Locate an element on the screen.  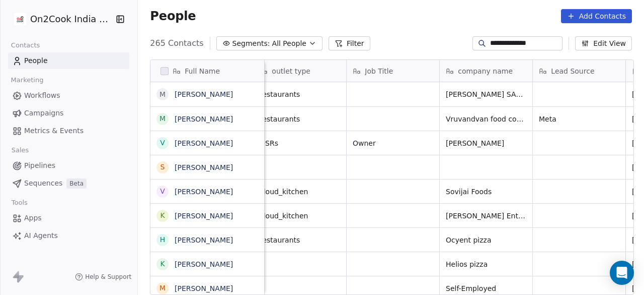
span: Job Title is located at coordinates (379, 71).